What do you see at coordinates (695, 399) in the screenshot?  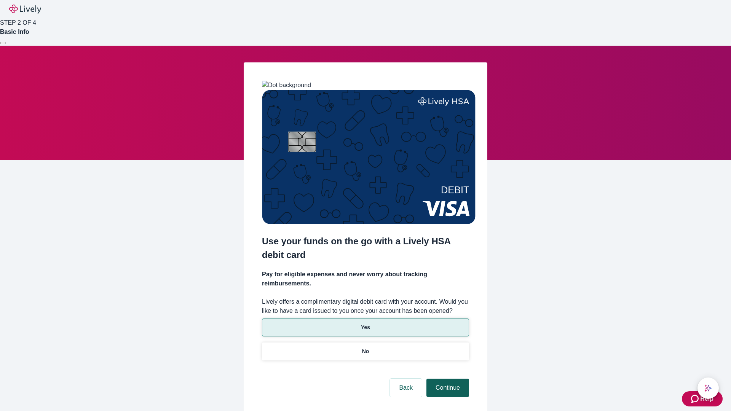 I see `svg: Zendesk support icon` at bounding box center [695, 399].